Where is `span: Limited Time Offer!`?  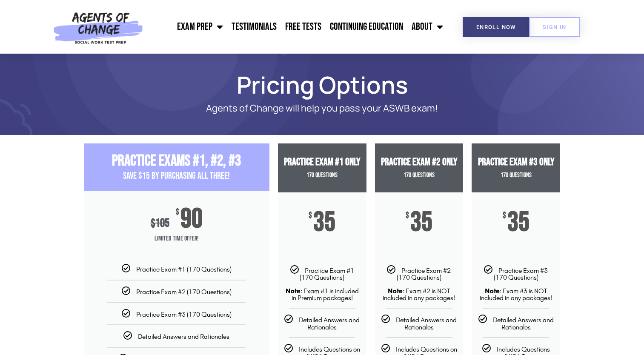 span: Limited Time Offer! is located at coordinates (177, 239).